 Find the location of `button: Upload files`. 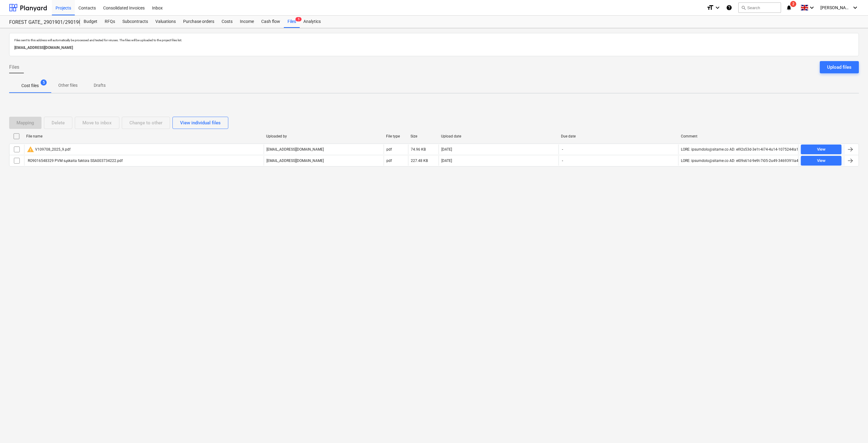

button: Upload files is located at coordinates (839, 67).